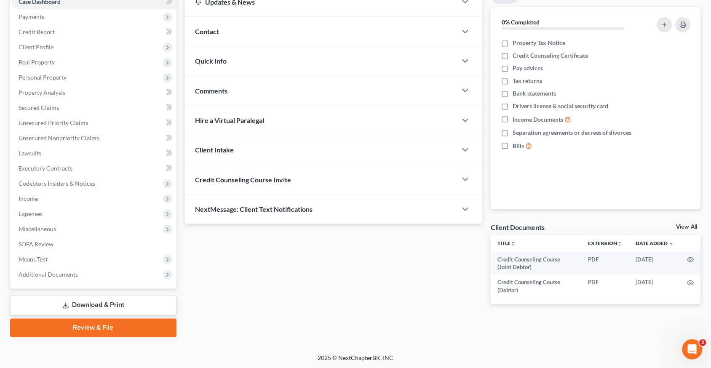 The height and width of the screenshot is (368, 711). What do you see at coordinates (93, 328) in the screenshot?
I see `a: Review & File` at bounding box center [93, 328].